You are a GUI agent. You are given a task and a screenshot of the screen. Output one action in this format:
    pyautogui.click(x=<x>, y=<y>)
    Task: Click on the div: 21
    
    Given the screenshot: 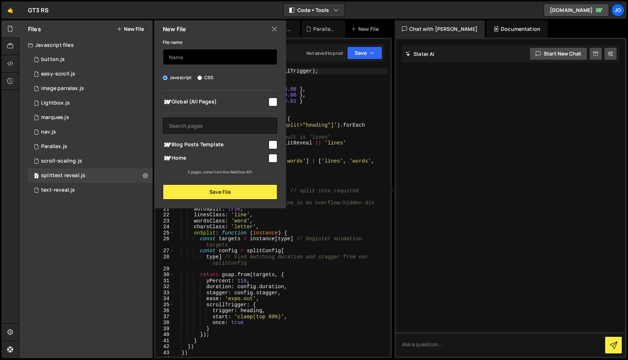 What is the action you would take?
    pyautogui.click(x=165, y=209)
    